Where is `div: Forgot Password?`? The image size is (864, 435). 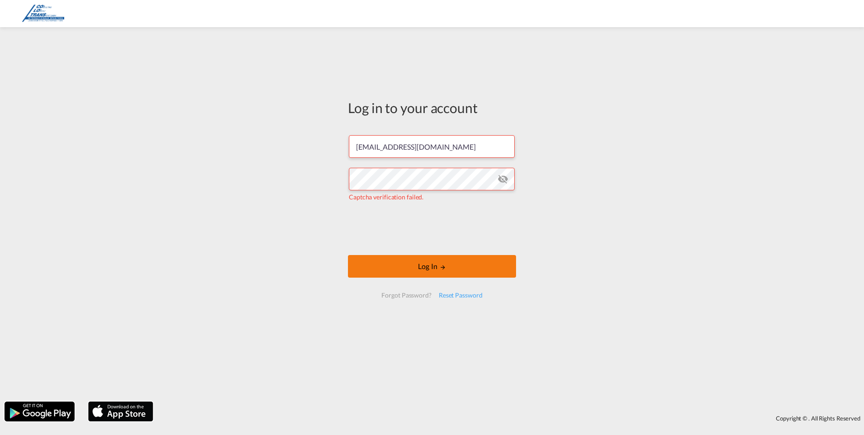
div: Forgot Password? is located at coordinates (406, 295).